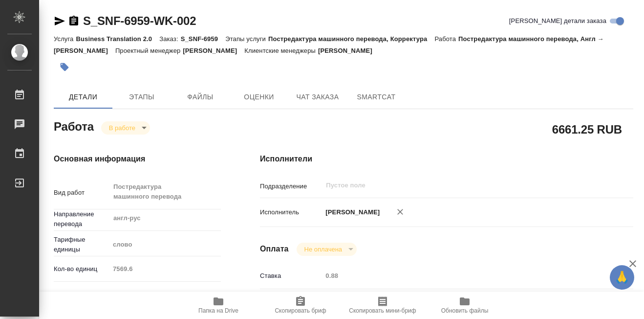 This screenshot has width=644, height=319. I want to click on button: В работе, so click(122, 128).